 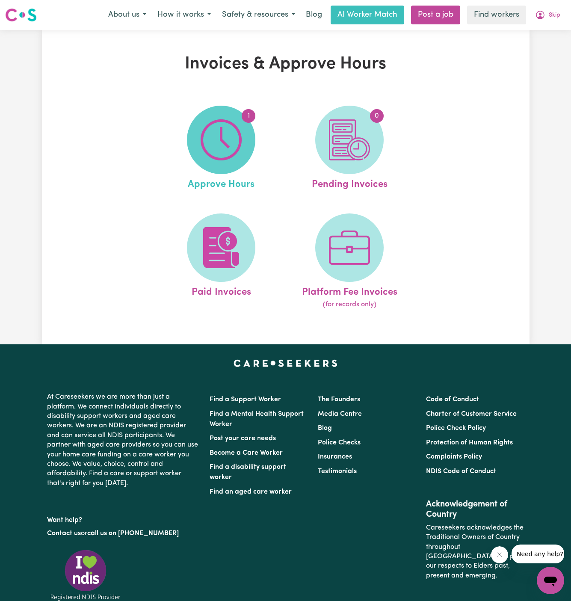 What do you see at coordinates (243, 438) in the screenshot?
I see `a: Post your care needs` at bounding box center [243, 438].